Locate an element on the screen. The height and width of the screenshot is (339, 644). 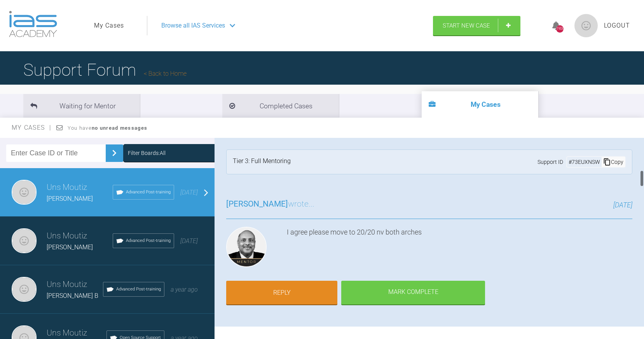
li: My Cases is located at coordinates (480, 104).